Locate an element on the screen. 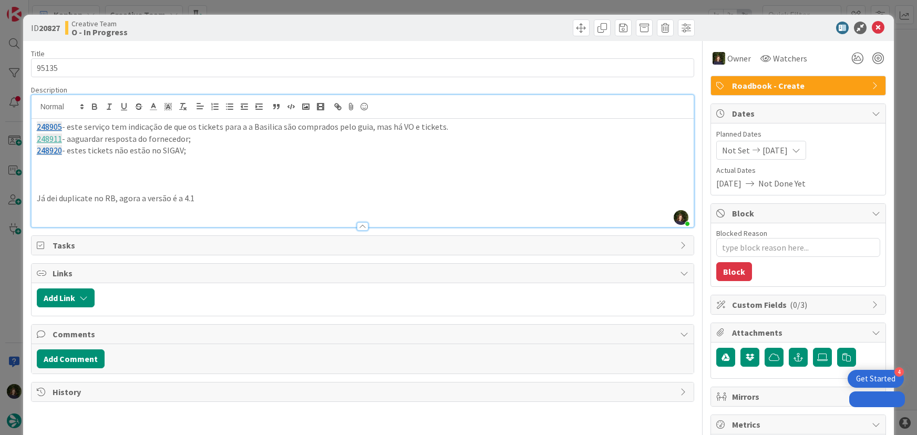 This screenshot has width=917, height=435. b: O - In Progress is located at coordinates (99, 32).